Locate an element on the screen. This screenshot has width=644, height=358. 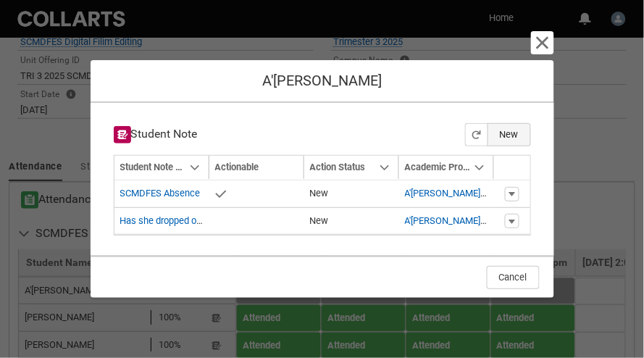
button: Cancel is located at coordinates (513, 277).